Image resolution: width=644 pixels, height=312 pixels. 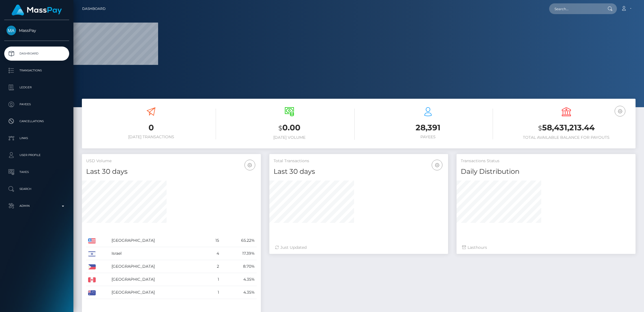 I want to click on h4: Daily Distribution, so click(x=546, y=172).